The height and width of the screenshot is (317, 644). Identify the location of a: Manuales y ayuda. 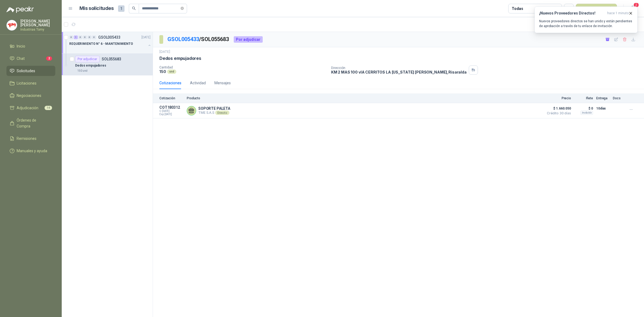
(31, 151).